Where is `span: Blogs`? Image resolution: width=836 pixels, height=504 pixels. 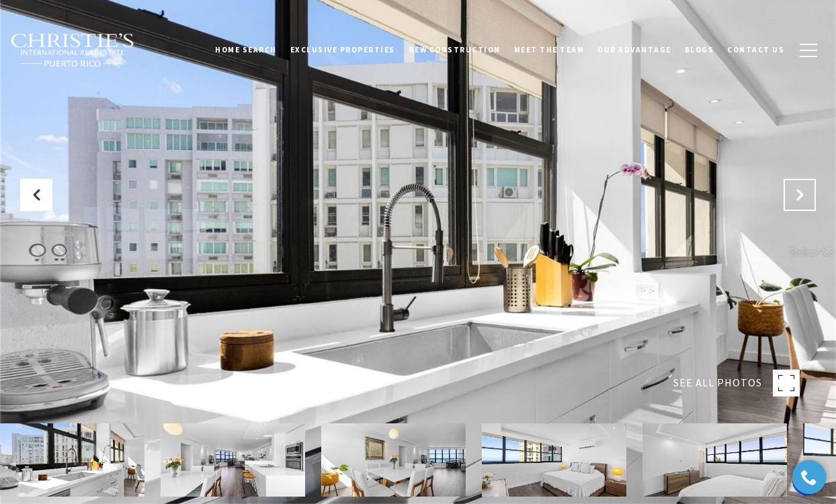
span: Blogs is located at coordinates (699, 49).